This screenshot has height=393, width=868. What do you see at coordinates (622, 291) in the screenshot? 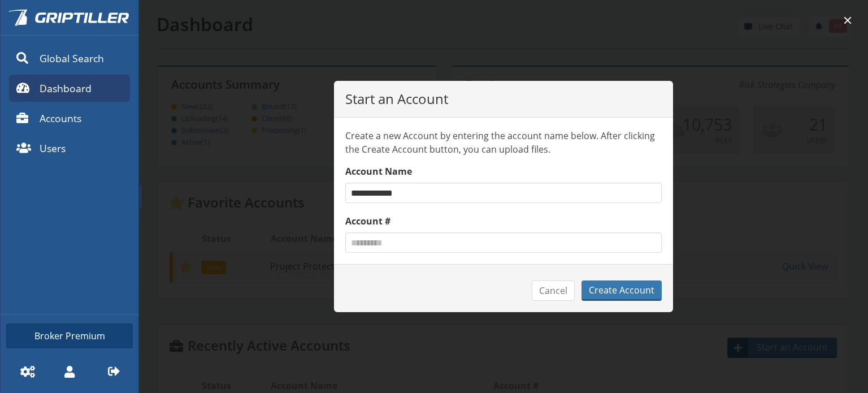
I see `button: Create Account` at bounding box center [622, 291].